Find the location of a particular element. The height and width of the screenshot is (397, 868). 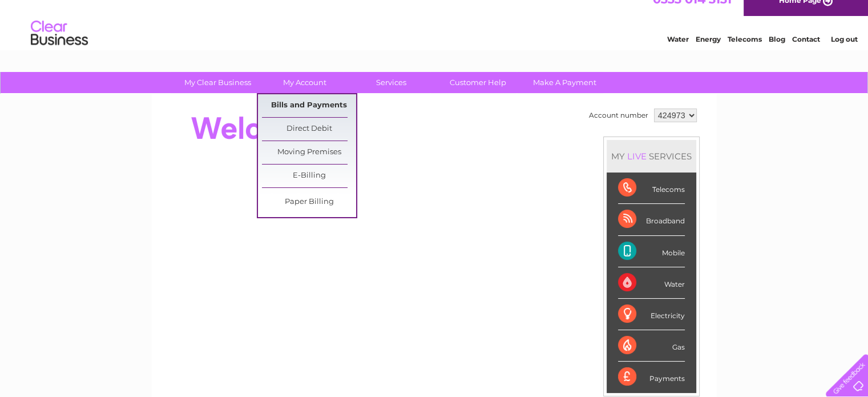

a: My Clear Business is located at coordinates (217, 82).